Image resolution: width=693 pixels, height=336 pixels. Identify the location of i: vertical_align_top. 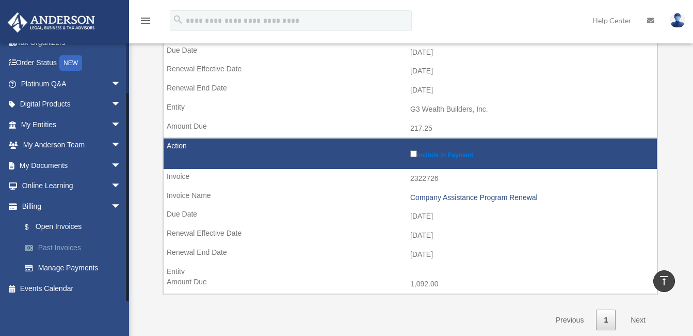
(665, 280).